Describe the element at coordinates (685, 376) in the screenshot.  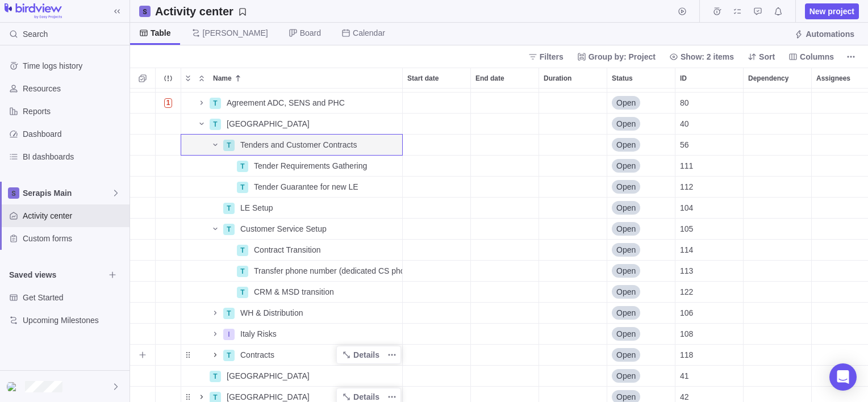
I see `span: 41` at that location.